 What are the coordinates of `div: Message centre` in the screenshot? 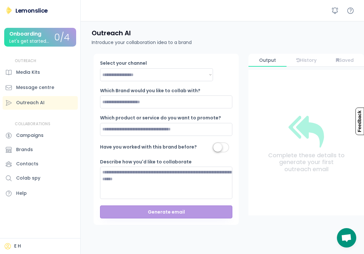 It's located at (35, 87).